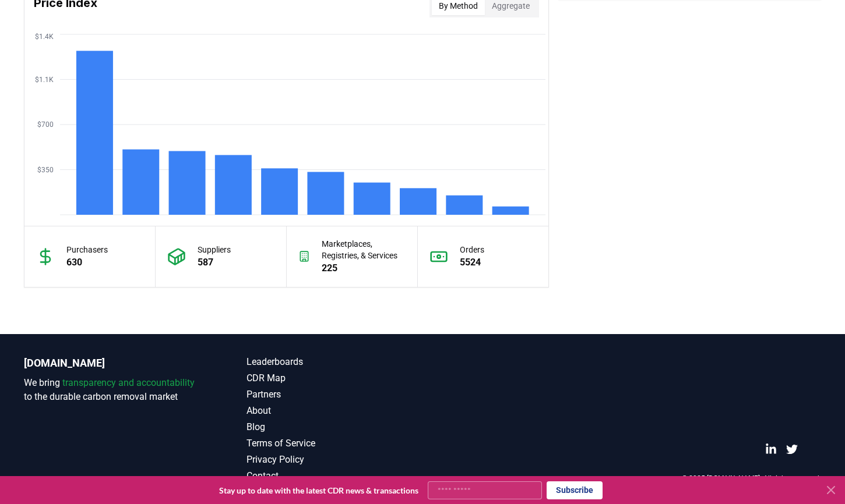 The height and width of the screenshot is (504, 845). What do you see at coordinates (792, 450) in the screenshot?
I see `a: Twitter` at bounding box center [792, 450].